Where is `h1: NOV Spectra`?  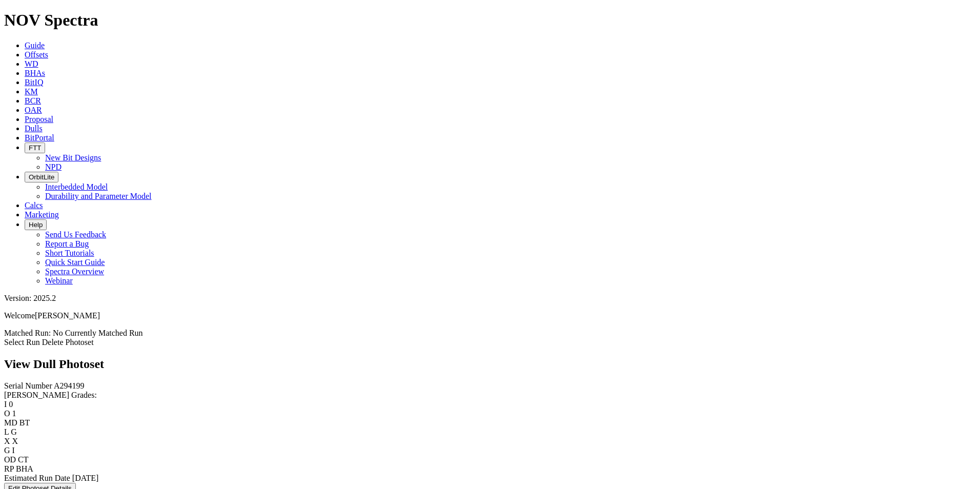 h1: NOV Spectra is located at coordinates (490, 20).